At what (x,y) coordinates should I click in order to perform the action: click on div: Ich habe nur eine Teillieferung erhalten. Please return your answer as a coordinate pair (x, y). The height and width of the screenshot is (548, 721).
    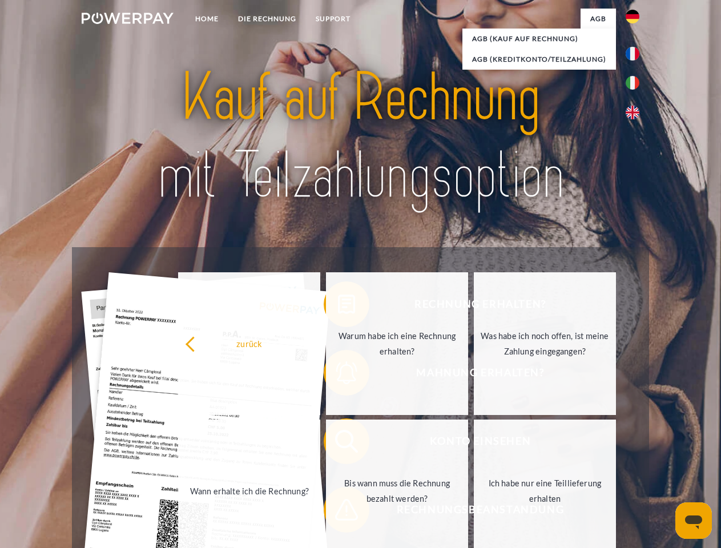
    Looking at the image, I should click on (544, 491).